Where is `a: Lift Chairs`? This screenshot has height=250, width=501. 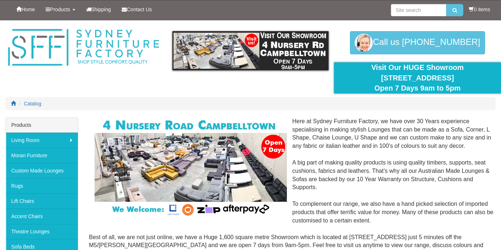 a: Lift Chairs is located at coordinates (42, 201).